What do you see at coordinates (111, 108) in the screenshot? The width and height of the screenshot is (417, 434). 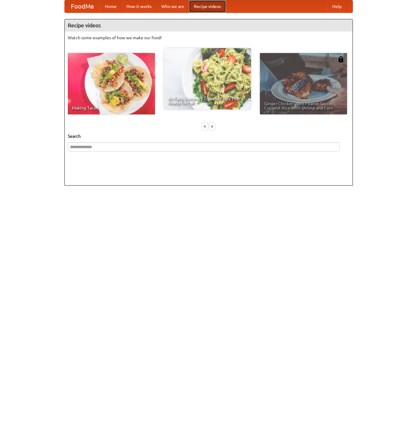 I see `span: Making Tacos` at bounding box center [111, 108].